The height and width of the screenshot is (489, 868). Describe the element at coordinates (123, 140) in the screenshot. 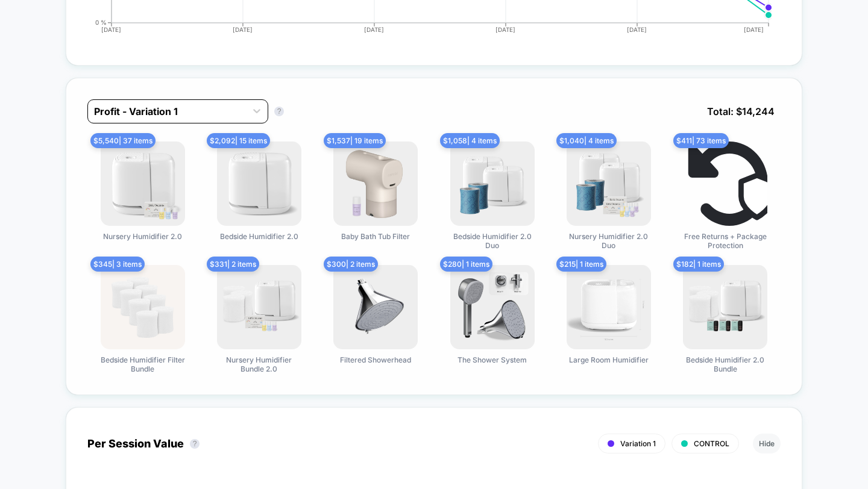

I see `span: $ 5,540 | 37 items` at that location.